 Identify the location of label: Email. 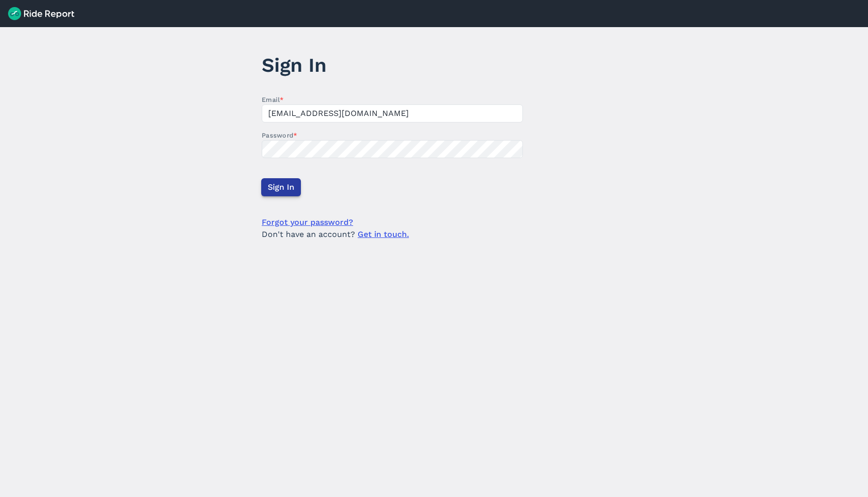
(392, 99).